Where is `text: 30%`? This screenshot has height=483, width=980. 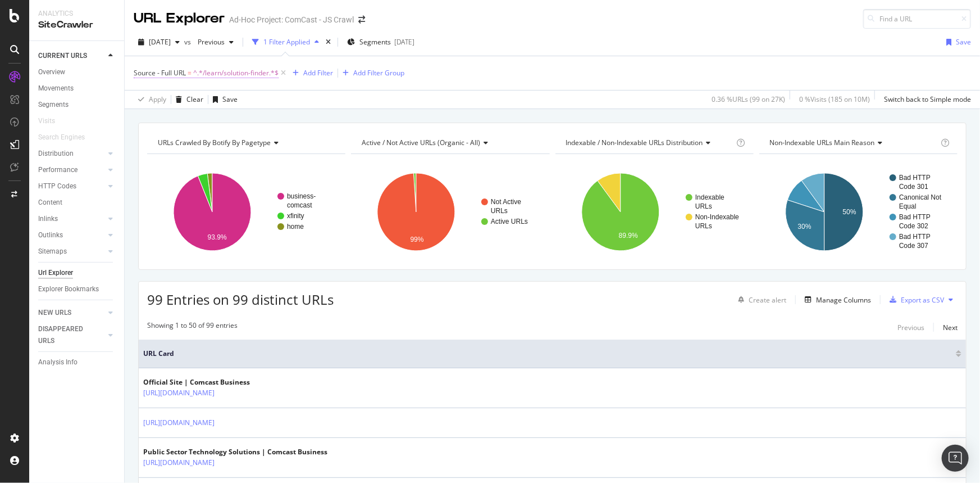 text: 30% is located at coordinates (804, 227).